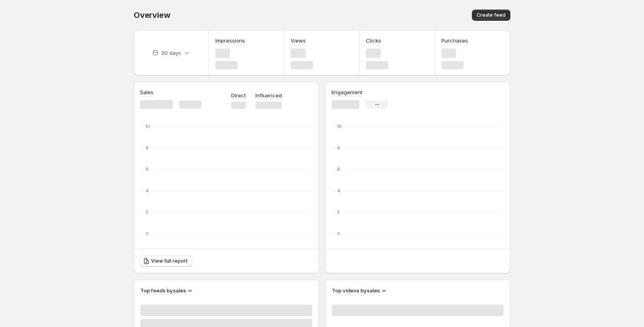  I want to click on h3: Purchases, so click(454, 41).